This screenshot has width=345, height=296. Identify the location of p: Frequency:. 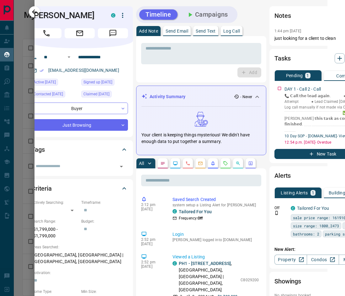
(191, 218).